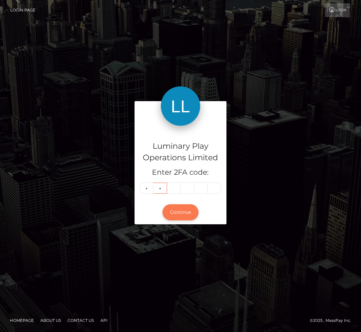  What do you see at coordinates (181, 106) in the screenshot?
I see `img: Luminary Play Operations Limited` at bounding box center [181, 106].